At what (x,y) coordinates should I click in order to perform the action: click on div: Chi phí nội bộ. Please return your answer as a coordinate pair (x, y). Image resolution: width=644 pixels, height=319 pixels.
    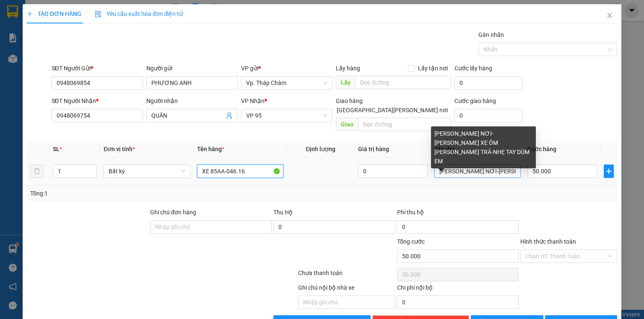
    Looking at the image, I should click on (458, 289).